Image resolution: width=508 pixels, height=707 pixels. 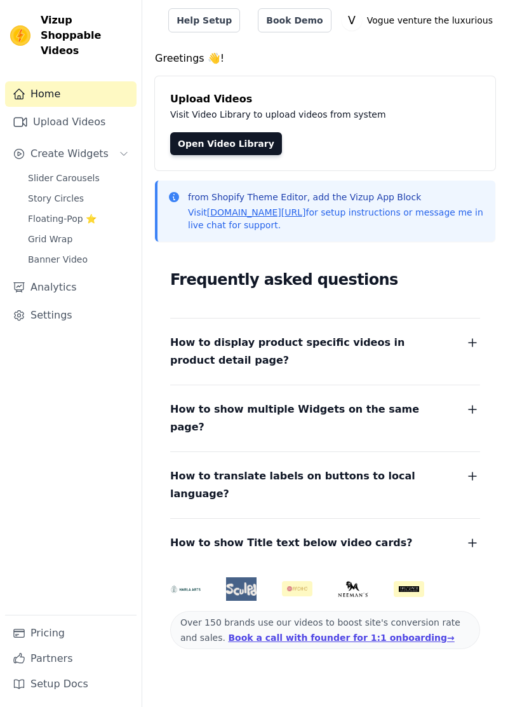 What do you see at coordinates (78, 198) in the screenshot?
I see `a: Story Circles` at bounding box center [78, 198].